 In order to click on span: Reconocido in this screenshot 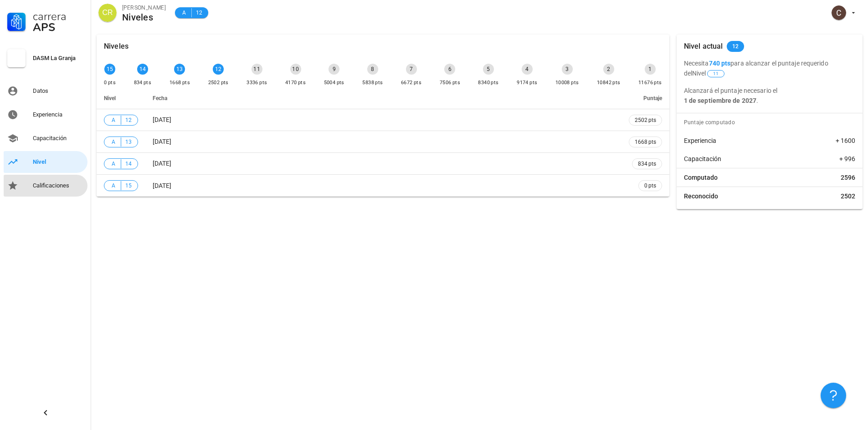, I will do `click(701, 196)`.